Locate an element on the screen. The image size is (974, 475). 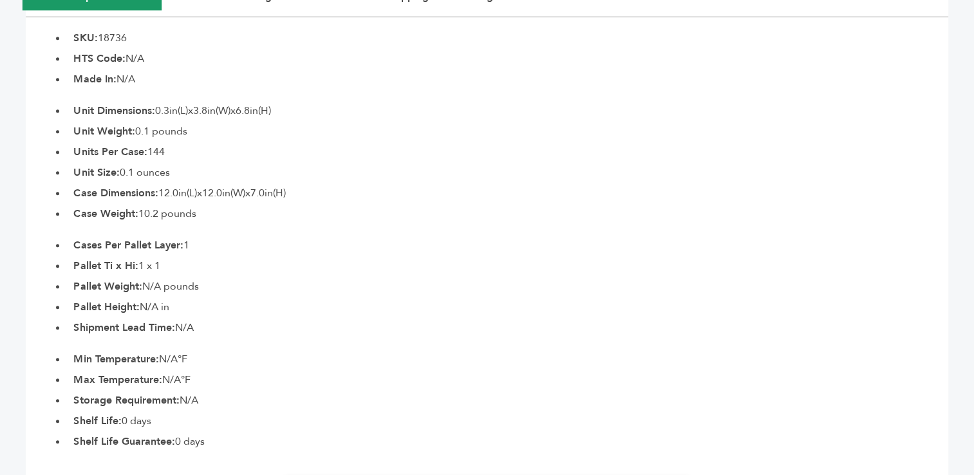
li: 144 is located at coordinates (507, 152).